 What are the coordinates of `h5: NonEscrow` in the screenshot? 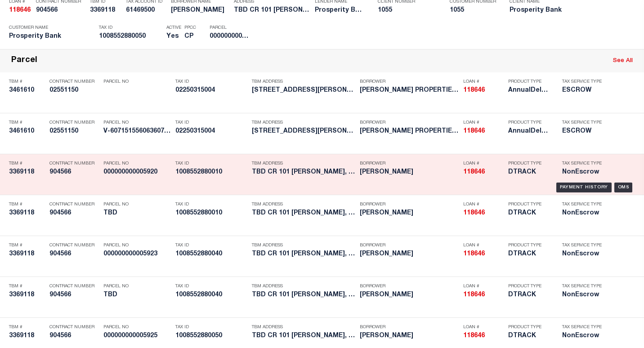 It's located at (582, 295).